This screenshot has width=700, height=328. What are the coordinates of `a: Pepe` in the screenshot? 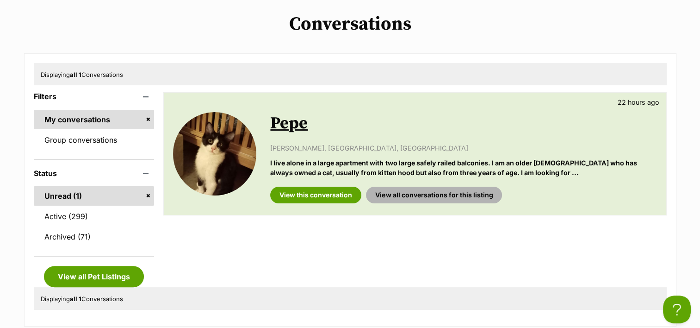 It's located at (289, 123).